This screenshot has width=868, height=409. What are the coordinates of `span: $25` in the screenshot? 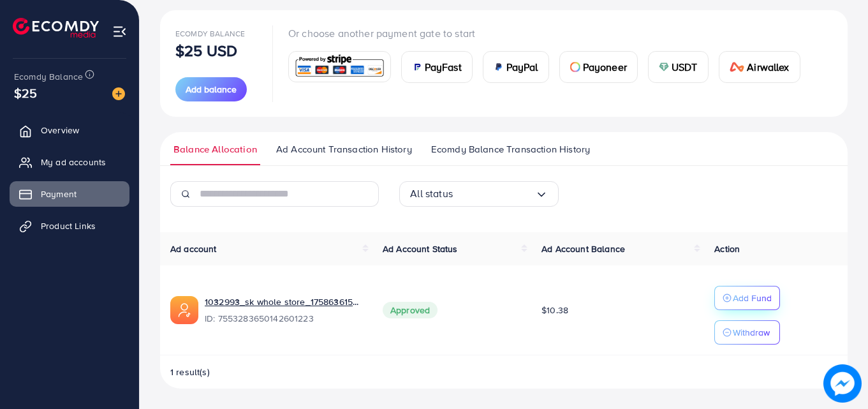 It's located at (25, 92).